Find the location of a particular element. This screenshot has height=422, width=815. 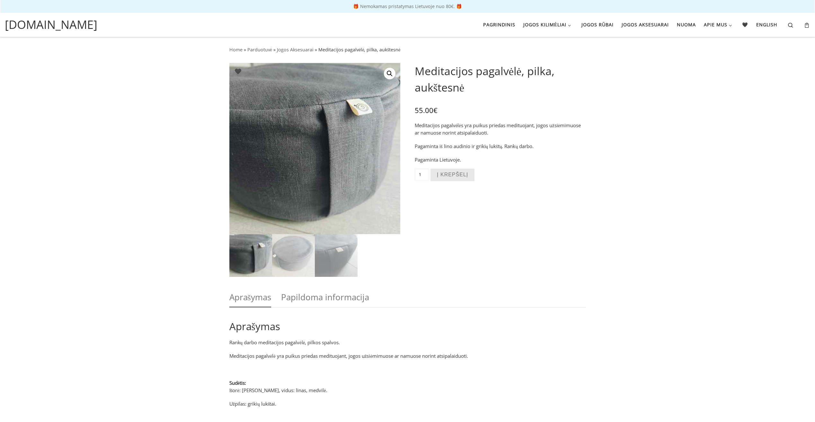

input: Produkto kiekis is located at coordinates (422, 174).